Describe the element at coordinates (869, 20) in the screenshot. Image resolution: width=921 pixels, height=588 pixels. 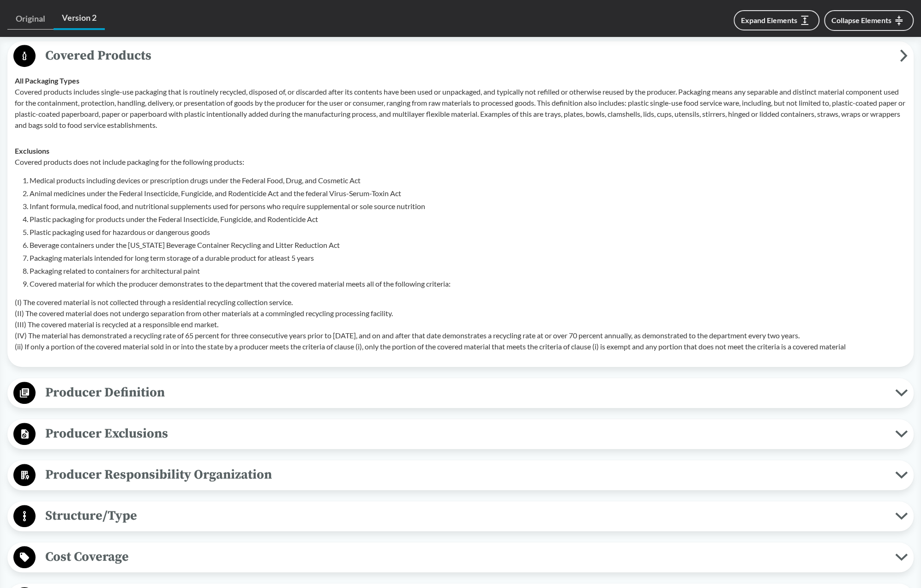
I see `button: Collapse Elements` at that location.